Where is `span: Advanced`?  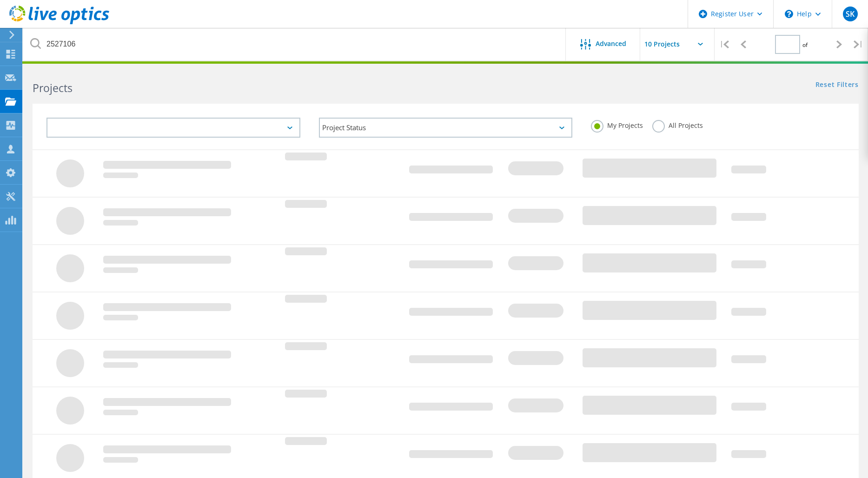 span: Advanced is located at coordinates (611, 44).